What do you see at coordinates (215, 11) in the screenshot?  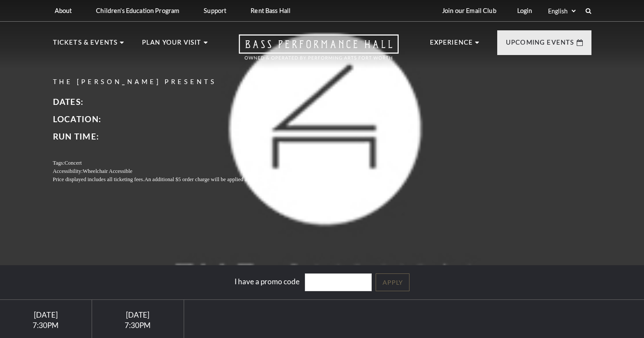 I see `p: Support` at bounding box center [215, 11].